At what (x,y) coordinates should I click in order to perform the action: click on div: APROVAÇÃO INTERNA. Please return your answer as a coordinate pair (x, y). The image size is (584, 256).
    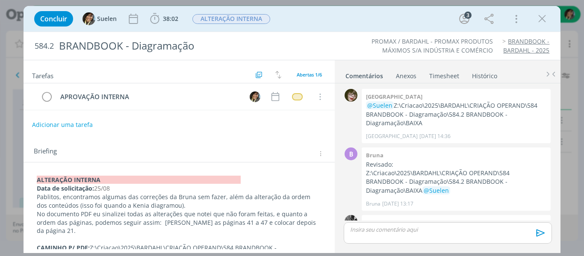
    Looking at the image, I should click on (149, 97).